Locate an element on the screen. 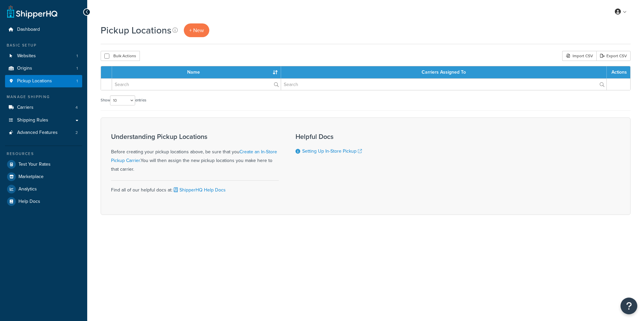 This screenshot has height=321, width=644. span: Websites is located at coordinates (27, 56).